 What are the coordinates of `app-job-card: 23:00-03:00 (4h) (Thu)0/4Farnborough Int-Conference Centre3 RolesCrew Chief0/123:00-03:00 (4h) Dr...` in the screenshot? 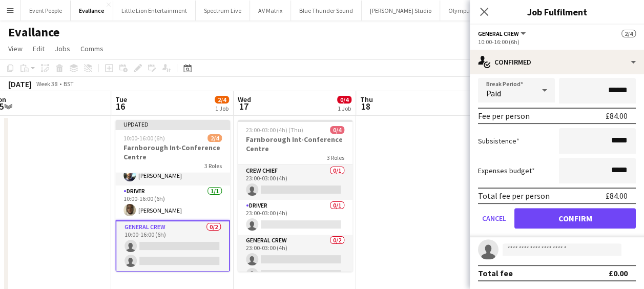 It's located at (295, 196).